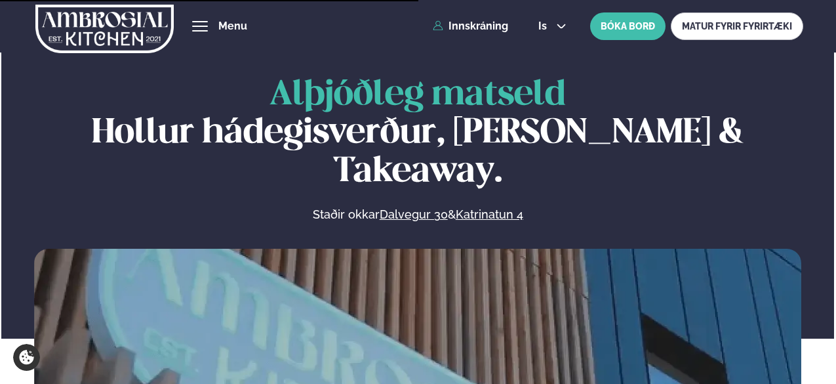 This screenshot has height=384, width=836. What do you see at coordinates (544, 26) in the screenshot?
I see `span: is` at bounding box center [544, 26].